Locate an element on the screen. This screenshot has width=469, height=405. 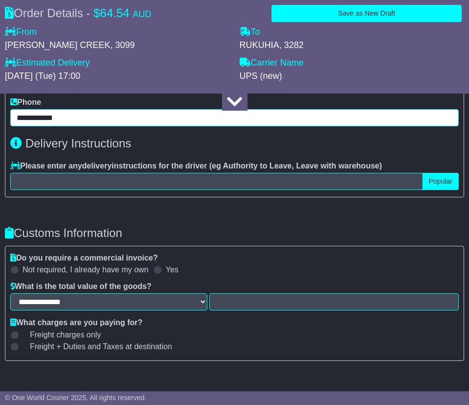
button: Popular is located at coordinates (441, 181).